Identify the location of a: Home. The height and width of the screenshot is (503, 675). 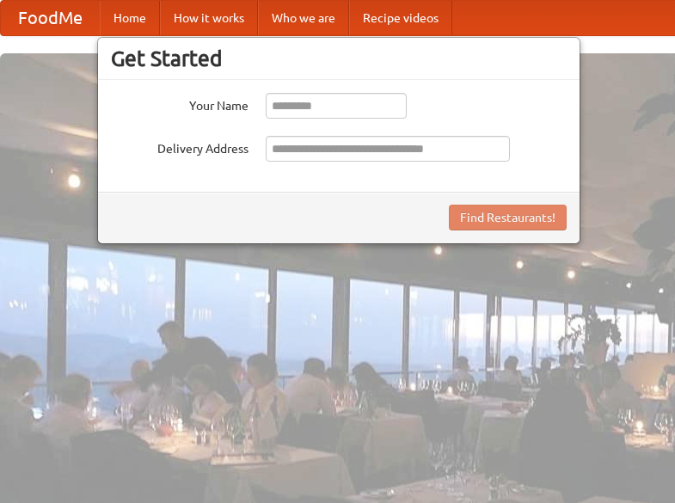
(130, 18).